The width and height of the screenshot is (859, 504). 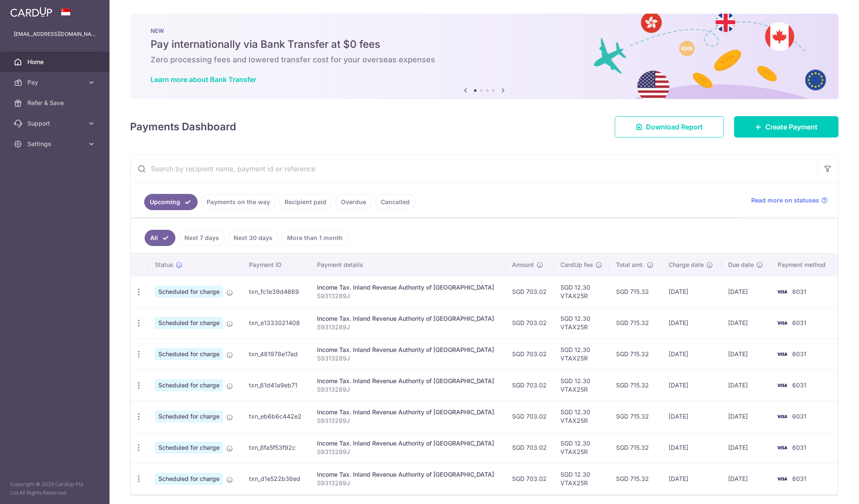 I want to click on a: Cancelled, so click(x=396, y=202).